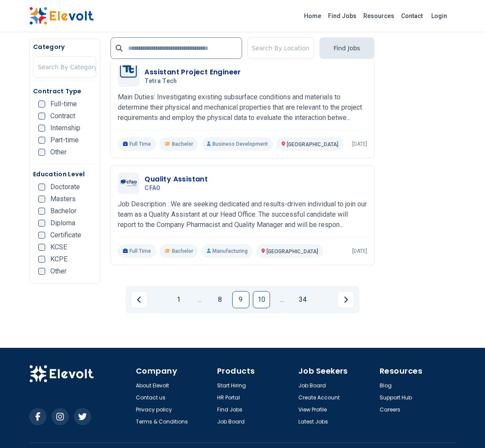 The width and height of the screenshot is (485, 448). Describe the element at coordinates (227, 251) in the screenshot. I see `p: Manufacturing` at that location.